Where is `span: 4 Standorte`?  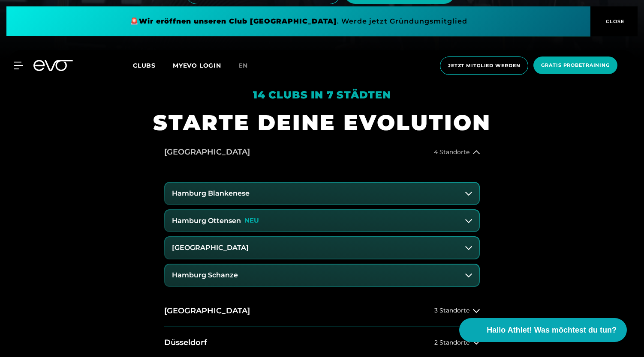
span: 4 Standorte is located at coordinates (451, 152).